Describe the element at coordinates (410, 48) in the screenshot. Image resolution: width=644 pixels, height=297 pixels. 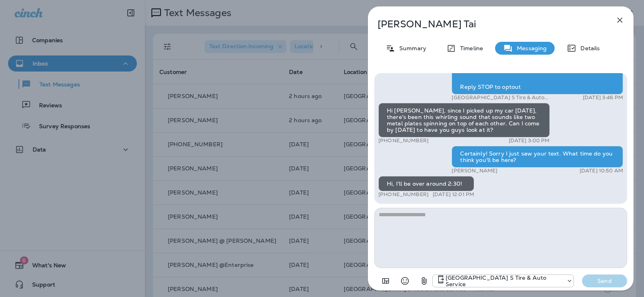
I see `p: Summary` at that location.